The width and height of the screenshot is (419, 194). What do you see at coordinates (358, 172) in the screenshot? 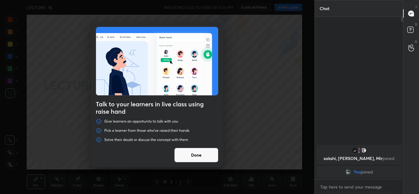
I see `span: You` at bounding box center [358, 172].